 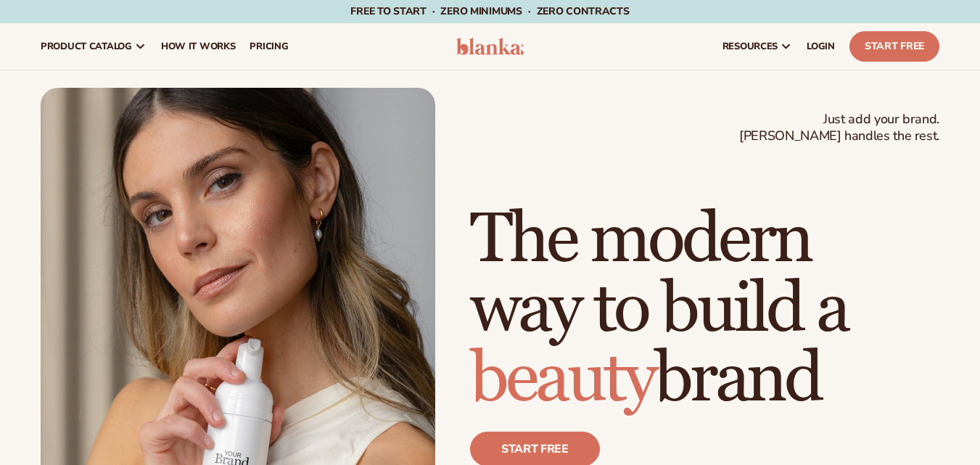 I want to click on a: logo, so click(x=490, y=46).